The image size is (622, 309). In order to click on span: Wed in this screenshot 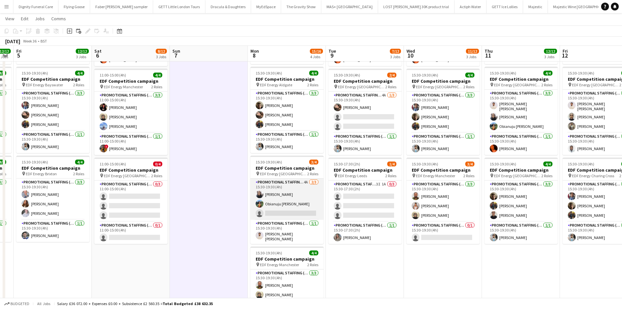, I will do `click(411, 51)`.